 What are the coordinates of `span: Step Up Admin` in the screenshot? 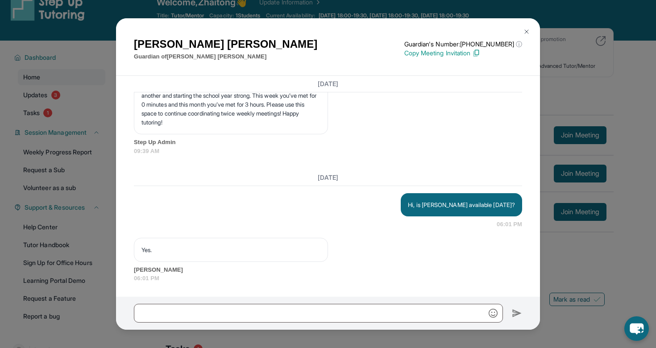 It's located at (328, 142).